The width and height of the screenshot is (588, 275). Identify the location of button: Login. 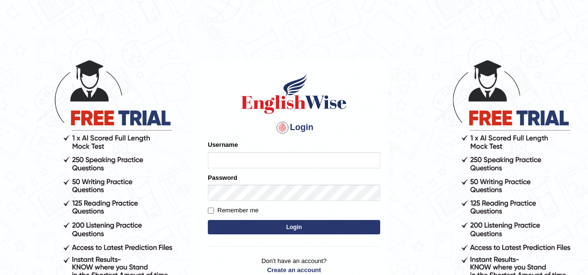
(294, 227).